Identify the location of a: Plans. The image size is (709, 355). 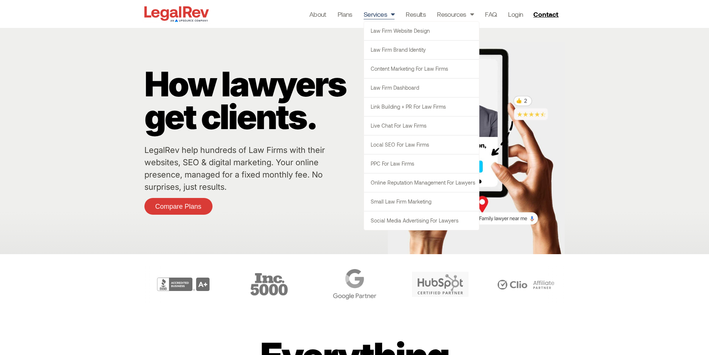
(345, 14).